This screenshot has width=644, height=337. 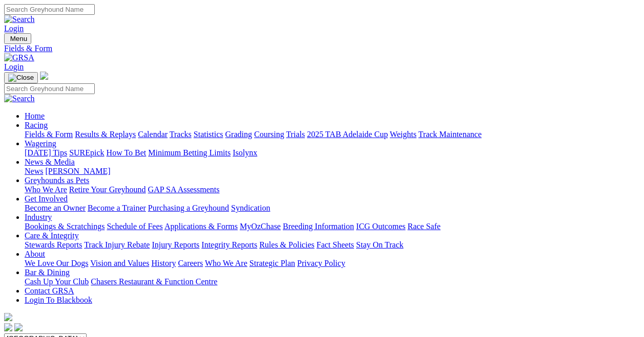 I want to click on div: About, so click(x=332, y=263).